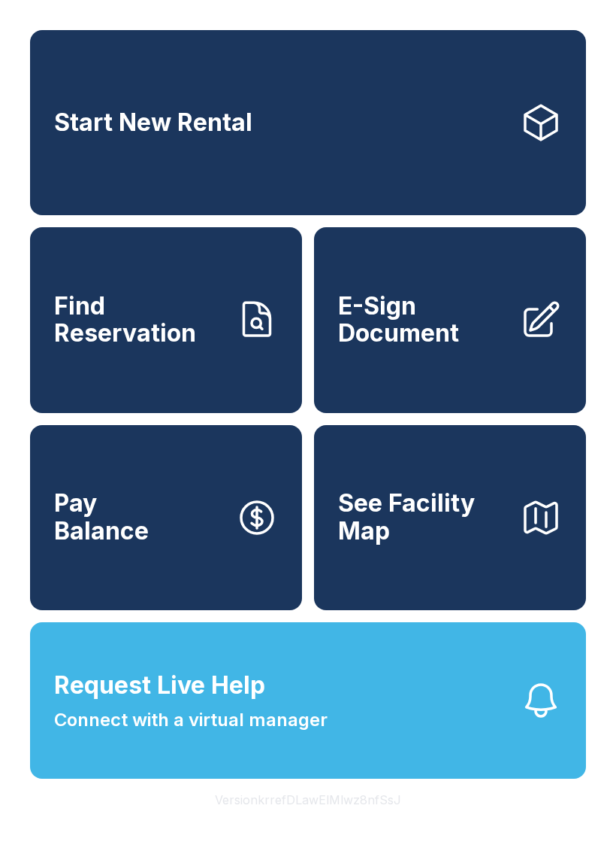  Describe the element at coordinates (153, 122) in the screenshot. I see `span: Start New Rental` at that location.